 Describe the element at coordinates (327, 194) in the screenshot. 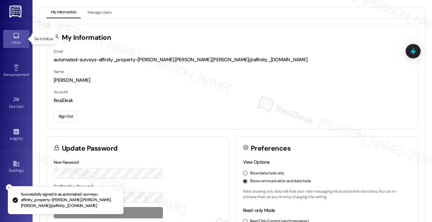

I see `p: Note: showing only data will hide your main messaging inbox and admin functions. You can re-activ...` at that location.